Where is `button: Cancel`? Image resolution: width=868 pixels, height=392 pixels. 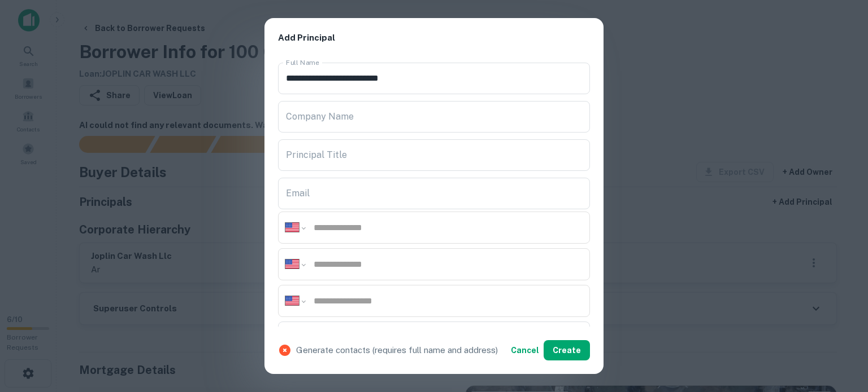
button: Cancel is located at coordinates (525, 350).